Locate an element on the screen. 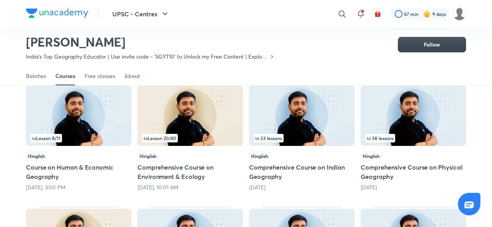 Image resolution: width=492 pixels, height=227 pixels. button: avatar is located at coordinates (378, 14).